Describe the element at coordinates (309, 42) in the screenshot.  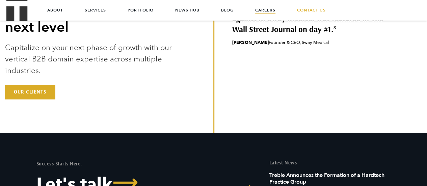
I see `span: Founder & CEO, Sway Medical` at that location.